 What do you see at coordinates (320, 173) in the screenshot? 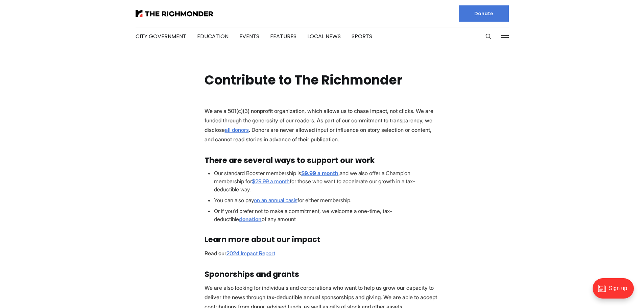
I see `a: $9.99 a month` at bounding box center [320, 173].